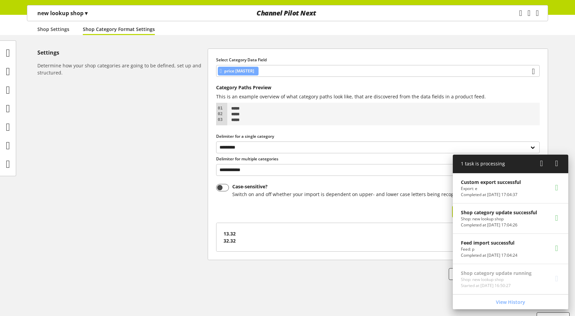 This screenshot has width=575, height=316. I want to click on div: 03, so click(220, 120).